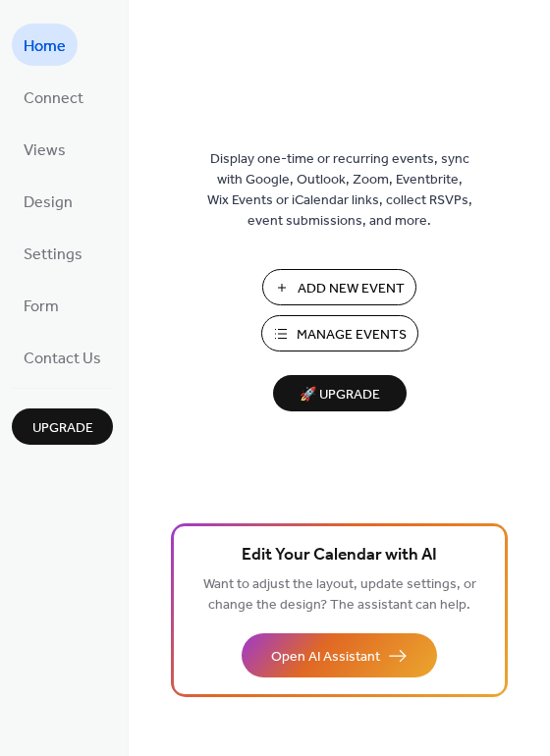 This screenshot has height=756, width=550. I want to click on span: Open AI Assistant, so click(325, 657).